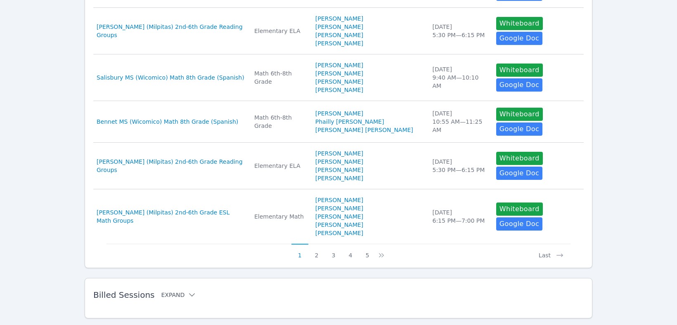 The width and height of the screenshot is (677, 325). Describe the element at coordinates (350, 252) in the screenshot. I see `button: 4` at that location.